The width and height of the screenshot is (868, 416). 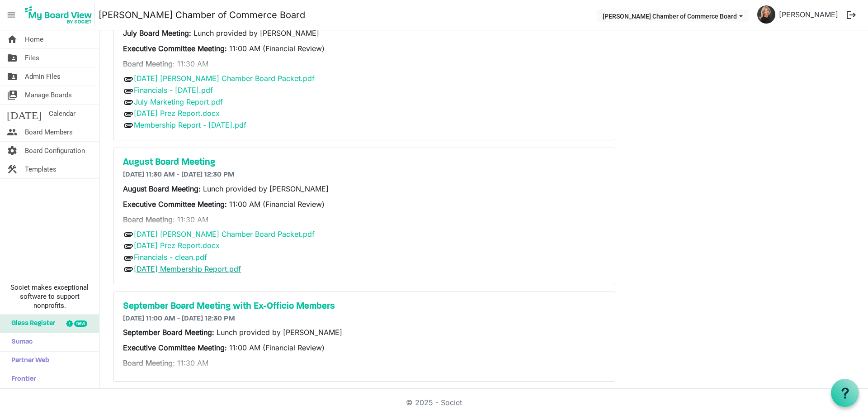 What do you see at coordinates (20, 342) in the screenshot?
I see `span: Sumac` at bounding box center [20, 342].